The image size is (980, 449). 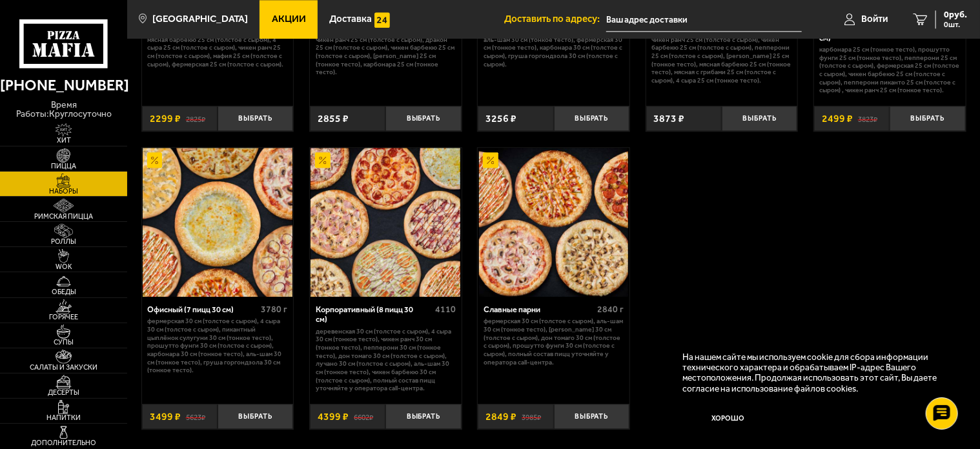 What do you see at coordinates (195, 119) in the screenshot?
I see `s: 2825 ₽` at bounding box center [195, 119].